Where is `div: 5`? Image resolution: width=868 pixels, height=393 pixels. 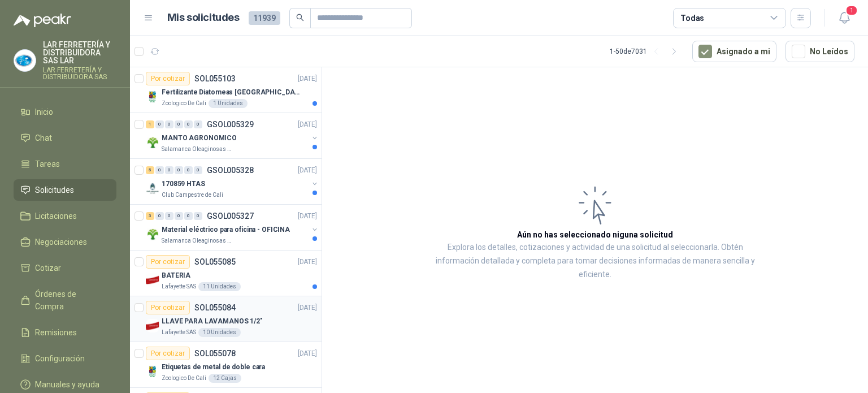 div: 5 is located at coordinates (150, 170).